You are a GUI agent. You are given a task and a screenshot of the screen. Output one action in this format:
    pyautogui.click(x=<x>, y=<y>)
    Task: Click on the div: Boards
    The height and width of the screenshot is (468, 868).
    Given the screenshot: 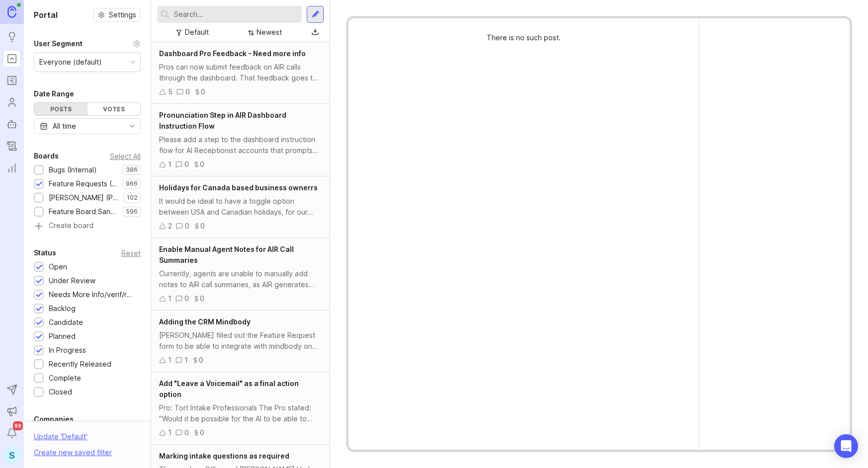 What is the action you would take?
    pyautogui.click(x=46, y=156)
    